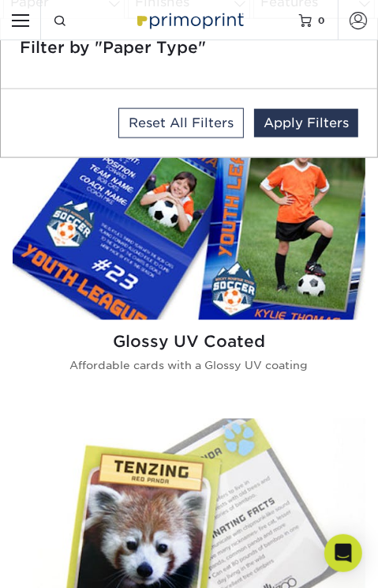 This screenshot has width=378, height=588. I want to click on span: 0, so click(321, 20).